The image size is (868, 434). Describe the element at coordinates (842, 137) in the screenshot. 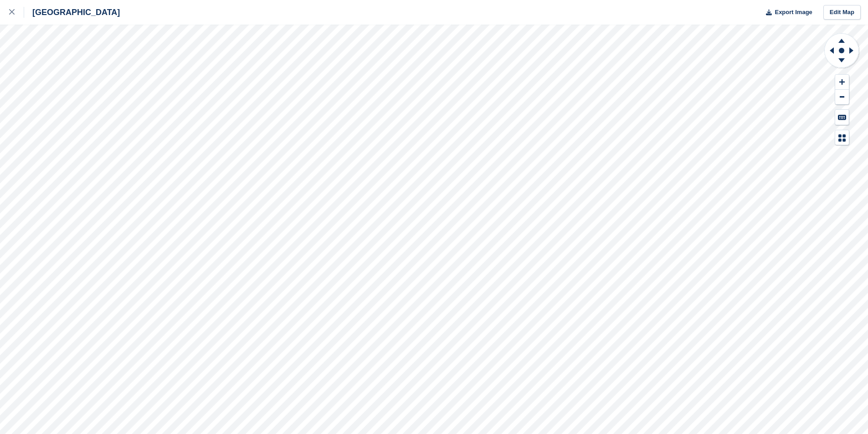

I see `button: Map Legend` at that location.